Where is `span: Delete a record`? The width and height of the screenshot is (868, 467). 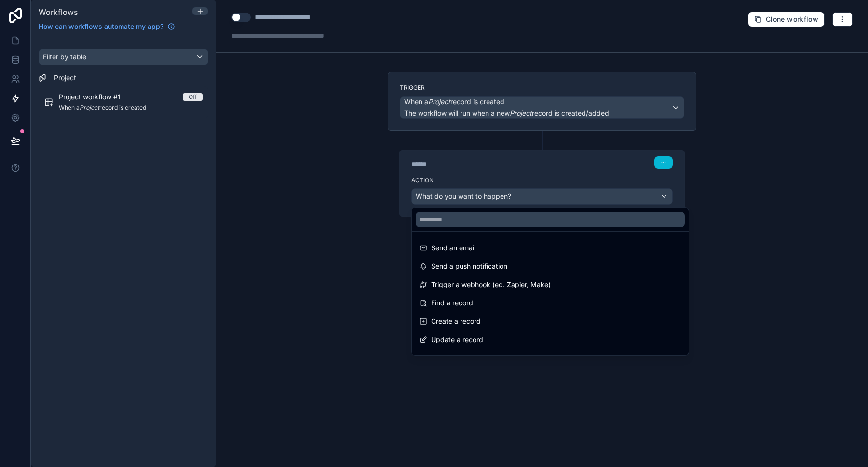
span: Delete a record is located at coordinates (455, 358).